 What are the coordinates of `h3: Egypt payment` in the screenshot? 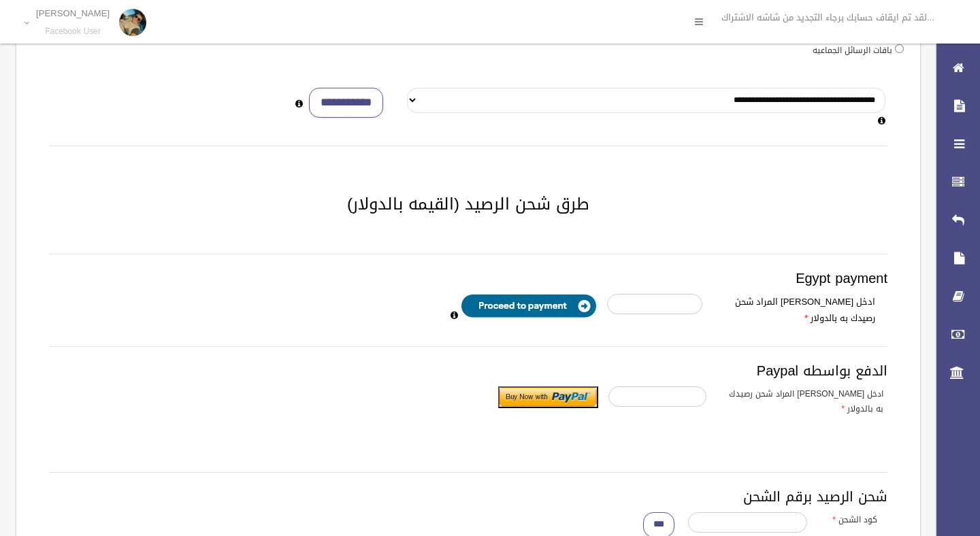 It's located at (468, 278).